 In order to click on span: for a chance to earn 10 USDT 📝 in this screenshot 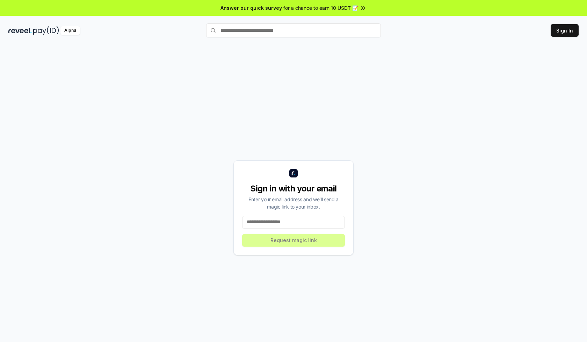, I will do `click(321, 8)`.